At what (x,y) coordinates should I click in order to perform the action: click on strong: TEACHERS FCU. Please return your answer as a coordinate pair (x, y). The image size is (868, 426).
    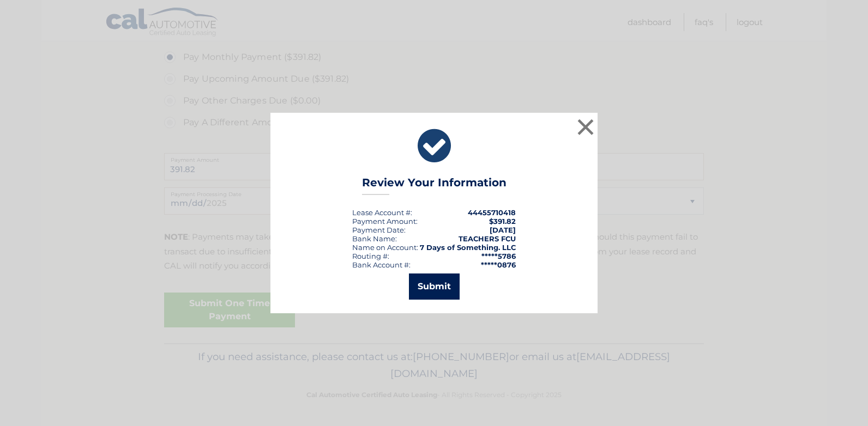
    Looking at the image, I should click on (487, 239).